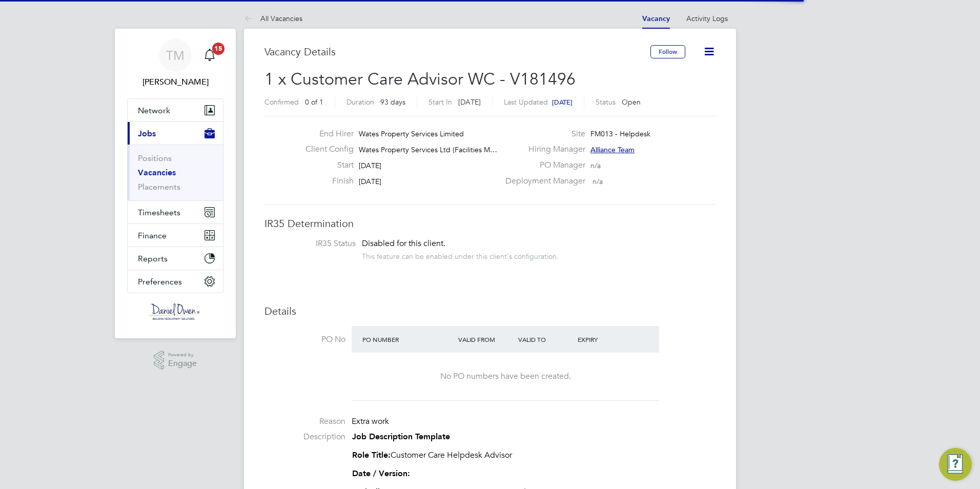 Image resolution: width=980 pixels, height=489 pixels. I want to click on span: Disabled for this client., so click(404, 244).